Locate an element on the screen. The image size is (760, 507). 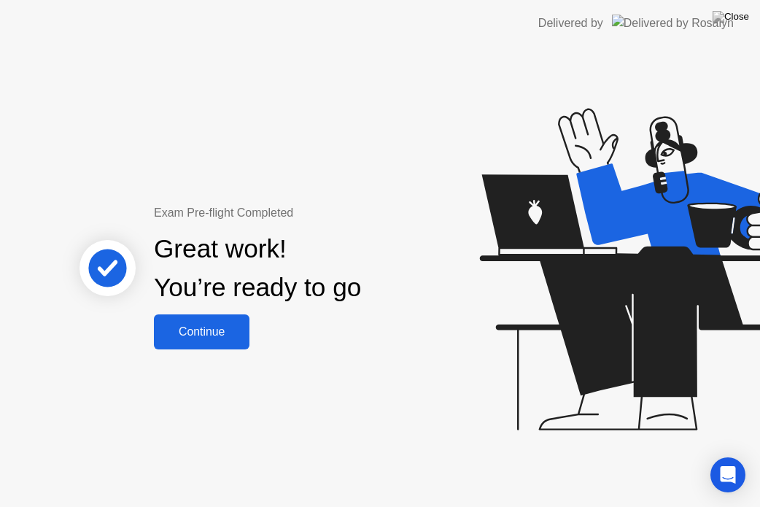
div: Great work! You’re ready to go is located at coordinates (258, 268).